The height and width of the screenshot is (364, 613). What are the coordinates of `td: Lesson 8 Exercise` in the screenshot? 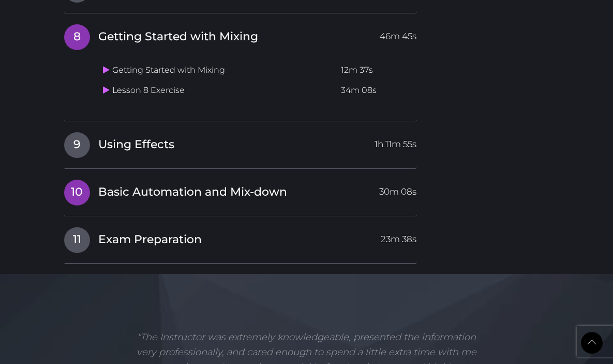 It's located at (218, 90).